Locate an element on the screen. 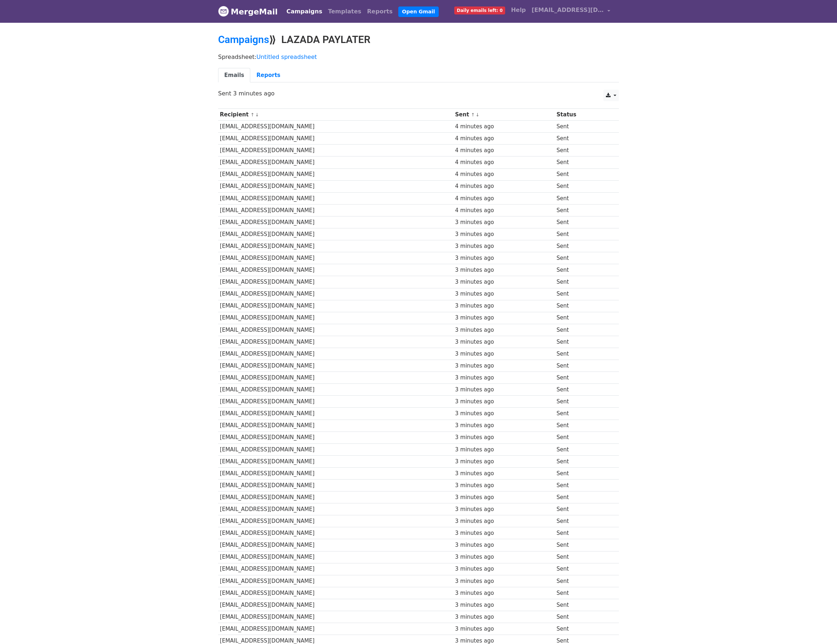 The height and width of the screenshot is (644, 837). a: Untitled spreadsheet is located at coordinates (286, 57).